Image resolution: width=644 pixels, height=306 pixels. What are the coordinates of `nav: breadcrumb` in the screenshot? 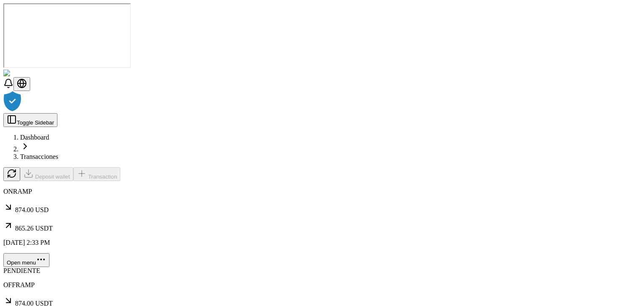 It's located at (322, 147).